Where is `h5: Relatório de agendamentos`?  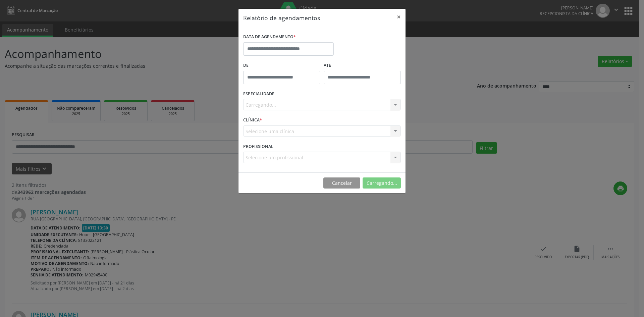
h5: Relatório de agendamentos is located at coordinates (281, 18).